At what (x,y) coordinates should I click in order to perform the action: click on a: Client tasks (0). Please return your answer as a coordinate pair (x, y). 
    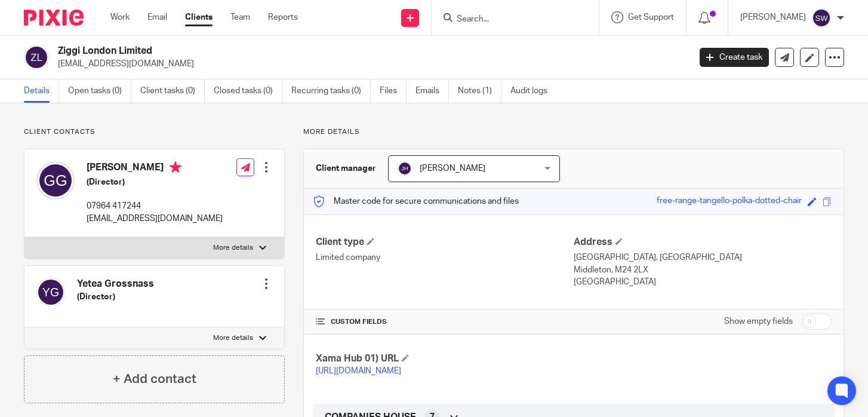
    Looking at the image, I should click on (173, 91).